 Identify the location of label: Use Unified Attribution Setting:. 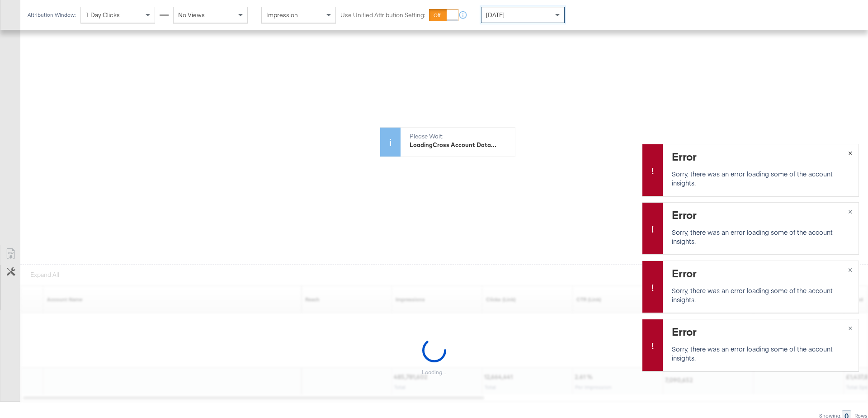
(383, 15).